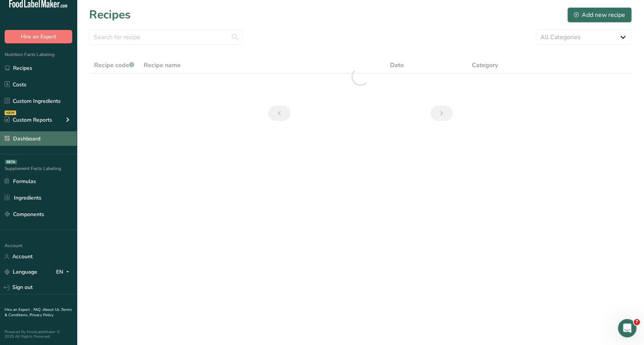 This screenshot has height=345, width=644. What do you see at coordinates (51, 309) in the screenshot?
I see `a: About Us .` at bounding box center [51, 309].